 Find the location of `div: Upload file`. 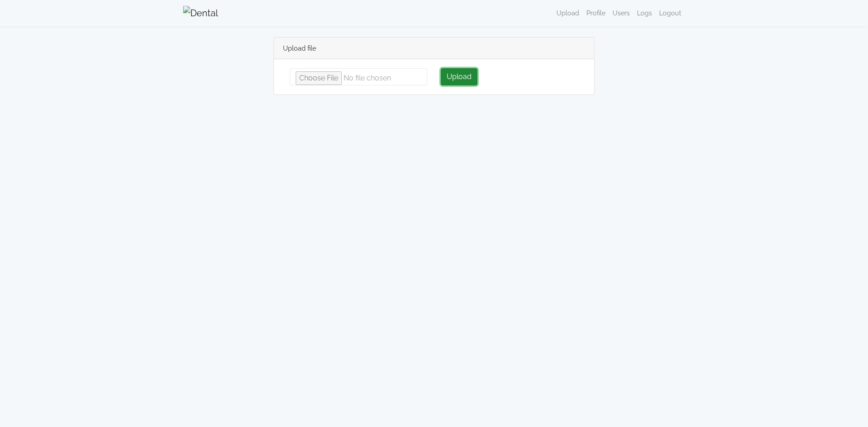

div: Upload file is located at coordinates (434, 48).